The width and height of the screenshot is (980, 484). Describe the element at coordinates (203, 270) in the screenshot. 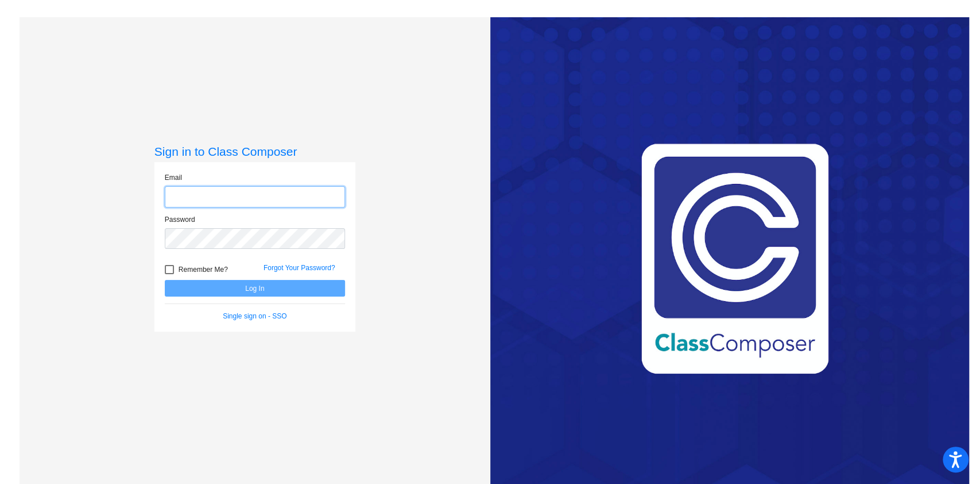

I see `span: Remember Me?` at that location.